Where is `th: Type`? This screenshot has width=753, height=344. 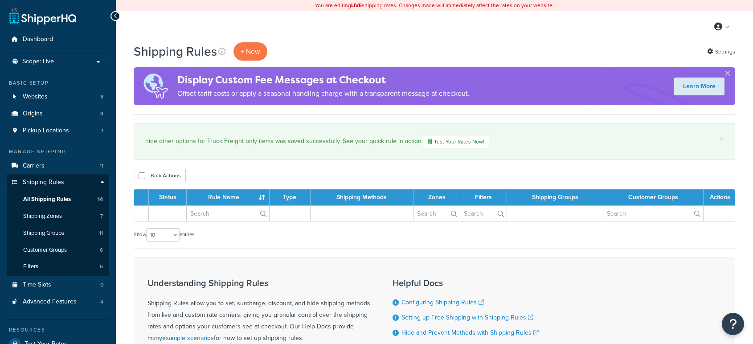
th: Type is located at coordinates (290, 197).